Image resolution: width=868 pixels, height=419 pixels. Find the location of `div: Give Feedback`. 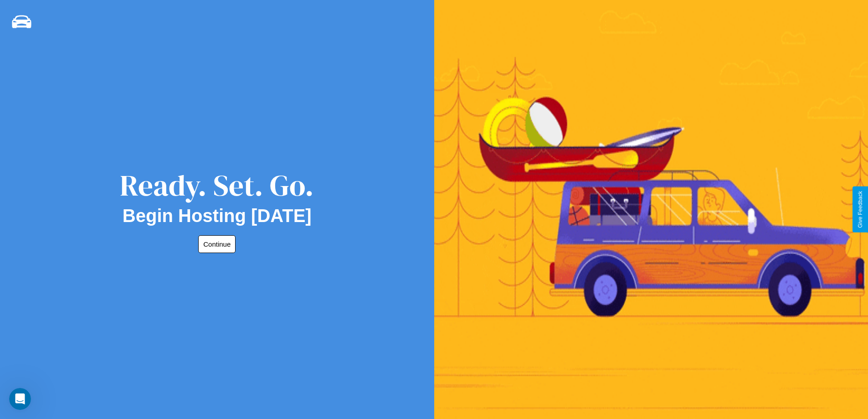

div: Give Feedback is located at coordinates (860, 209).